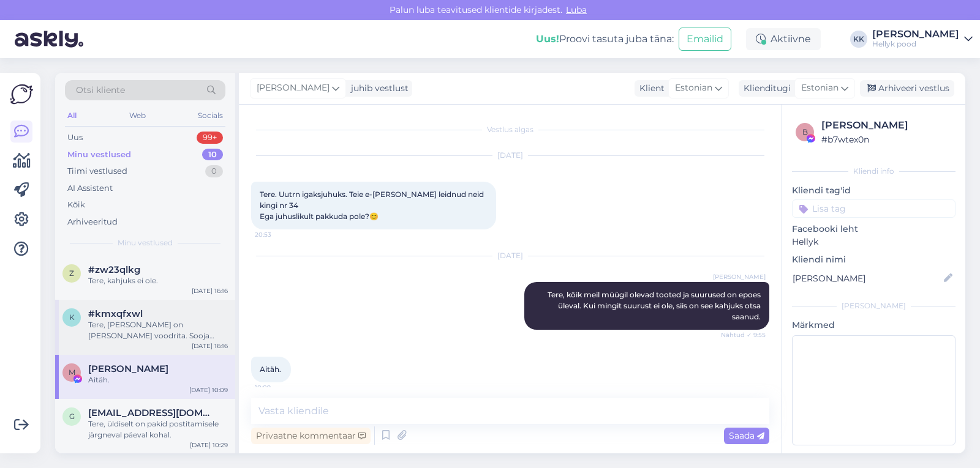  What do you see at coordinates (115, 314) in the screenshot?
I see `span: #kmxqfxwl` at bounding box center [115, 314].